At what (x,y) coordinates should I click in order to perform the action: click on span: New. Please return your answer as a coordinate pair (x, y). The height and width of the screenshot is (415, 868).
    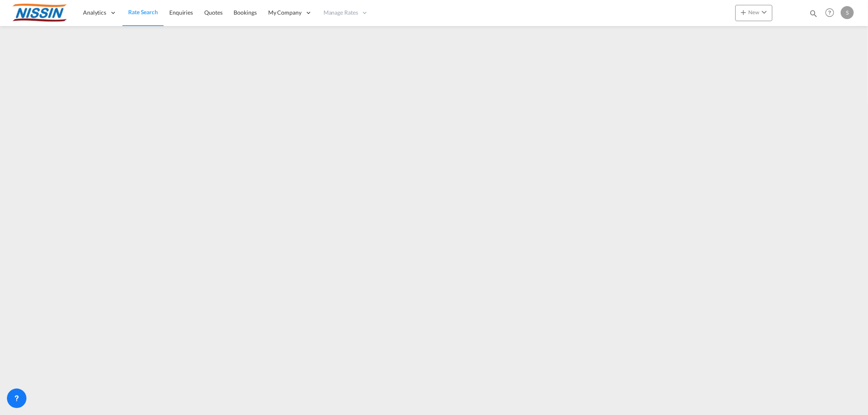
    Looking at the image, I should click on (754, 12).